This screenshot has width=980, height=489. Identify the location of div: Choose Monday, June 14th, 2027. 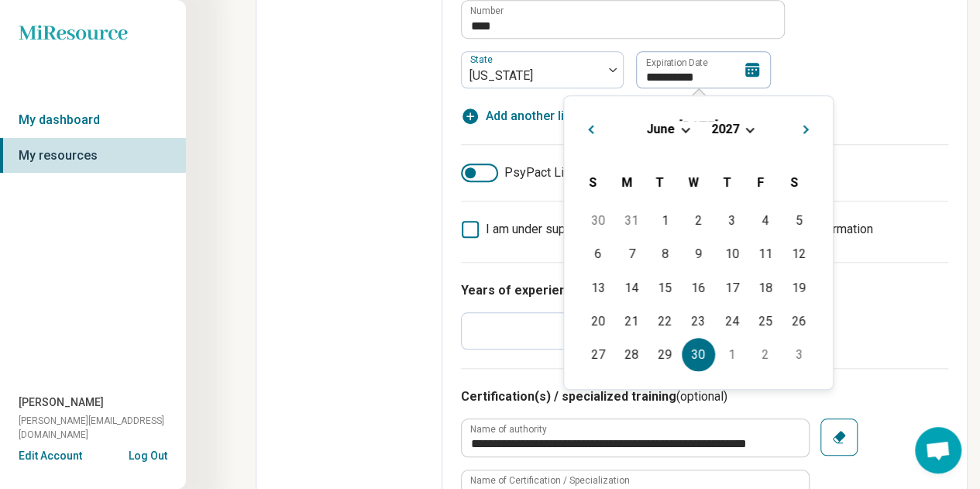
(631, 288).